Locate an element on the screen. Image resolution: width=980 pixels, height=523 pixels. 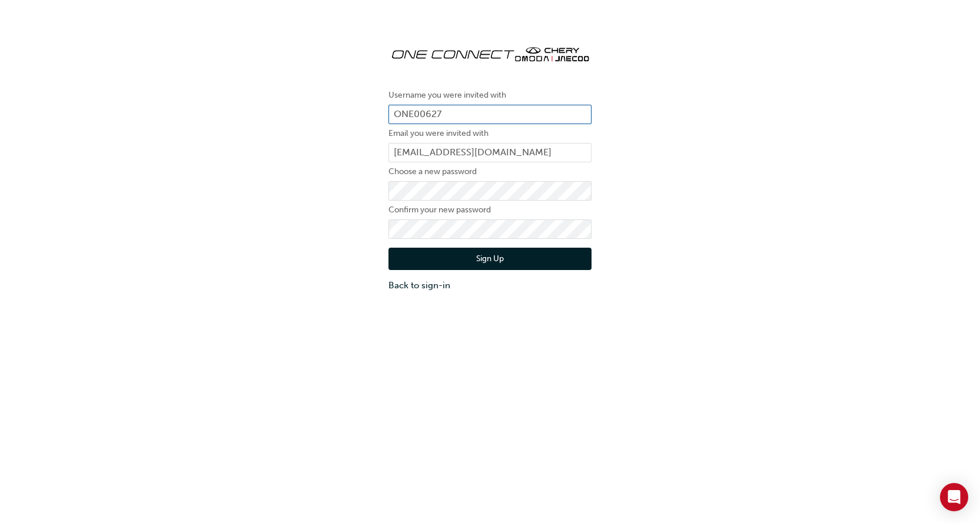
input: Username is located at coordinates (490, 115).